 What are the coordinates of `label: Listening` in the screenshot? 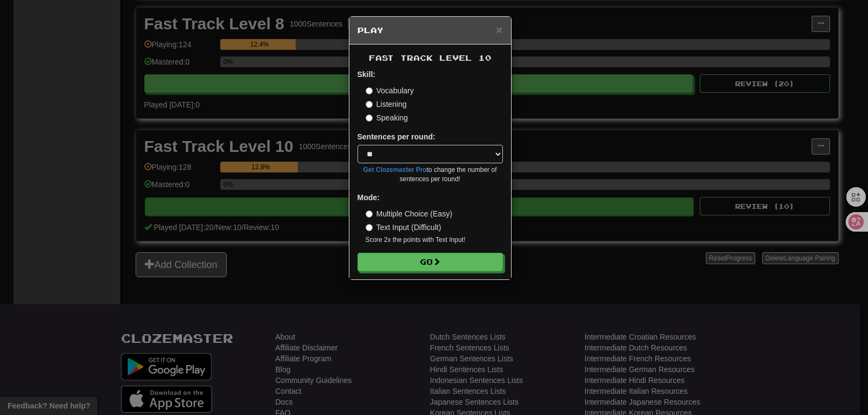 It's located at (386, 104).